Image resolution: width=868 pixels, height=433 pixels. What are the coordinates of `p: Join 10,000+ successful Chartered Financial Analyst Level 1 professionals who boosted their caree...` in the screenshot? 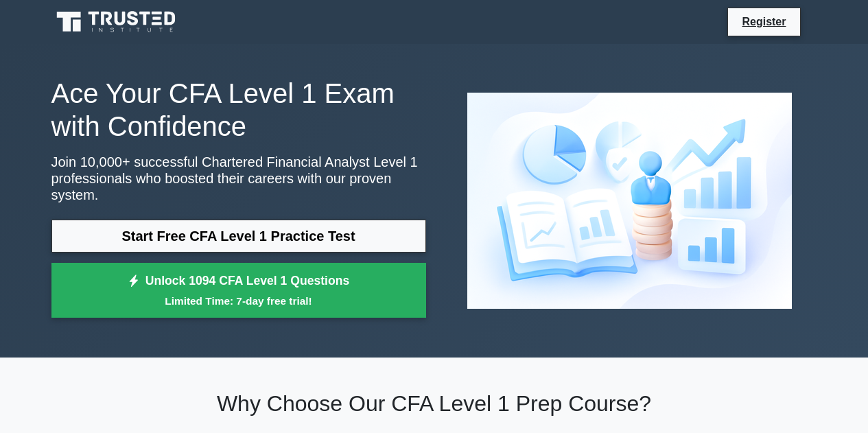 It's located at (239, 179).